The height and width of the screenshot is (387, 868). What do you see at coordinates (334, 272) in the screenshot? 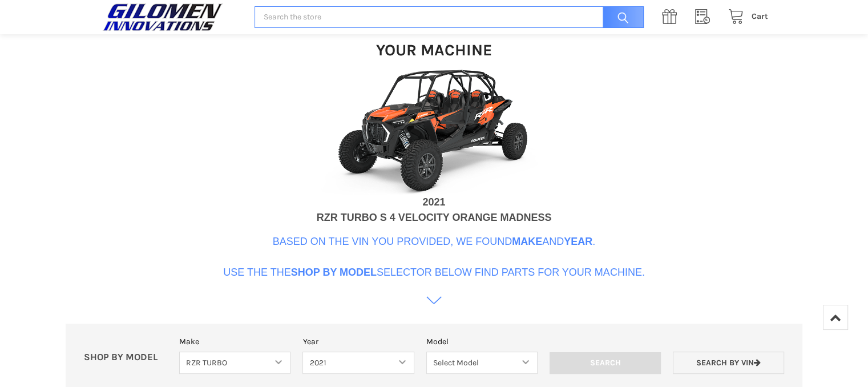
I see `b: Shop By Model` at bounding box center [334, 272].